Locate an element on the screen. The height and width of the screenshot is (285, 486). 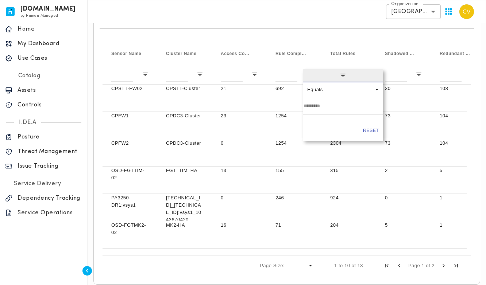
input: Access Compliance Violations Filter Input is located at coordinates (232, 74).